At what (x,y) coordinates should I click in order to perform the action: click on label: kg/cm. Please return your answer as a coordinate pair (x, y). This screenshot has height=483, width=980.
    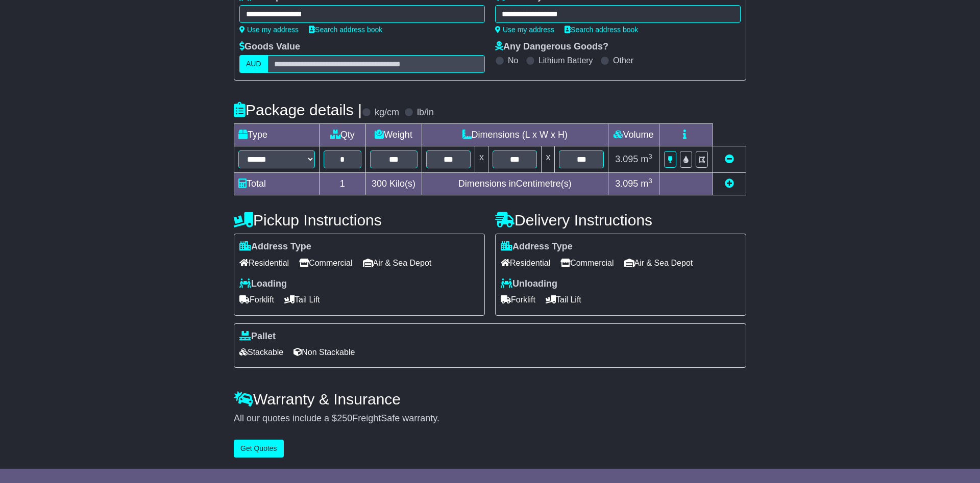
    Looking at the image, I should click on (387, 113).